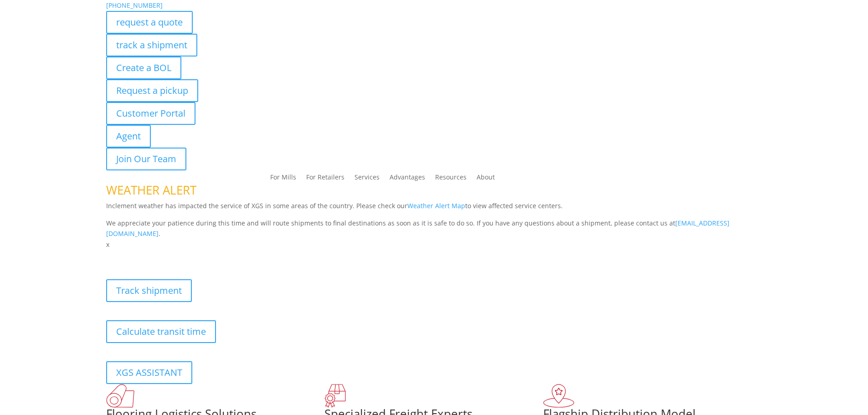  I want to click on a: Join Our Team, so click(146, 159).